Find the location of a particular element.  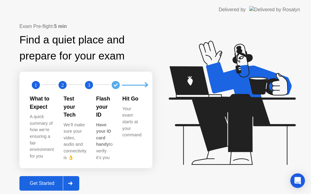

div: Exam Pre-flight: is located at coordinates (86, 26).